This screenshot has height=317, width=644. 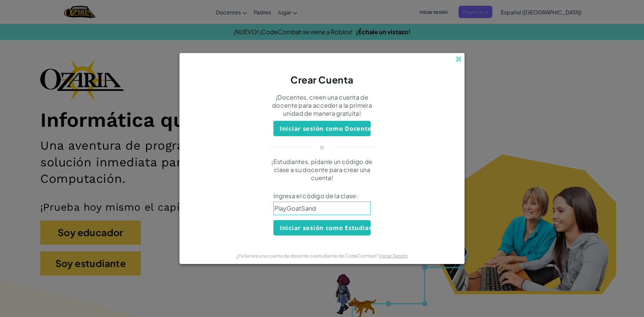 I want to click on button: Iniciar sesión como Estudiante, so click(x=322, y=228).